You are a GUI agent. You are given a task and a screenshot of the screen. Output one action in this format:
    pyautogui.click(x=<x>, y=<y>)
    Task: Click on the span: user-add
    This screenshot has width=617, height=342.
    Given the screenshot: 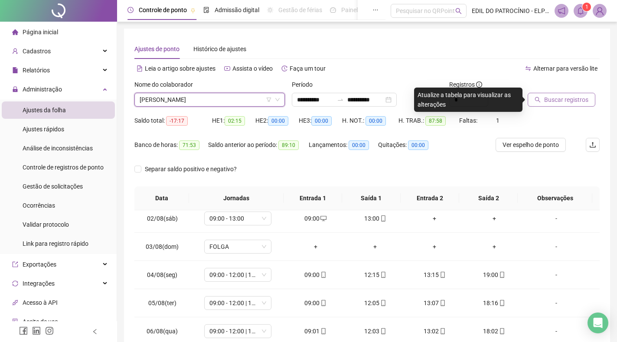 What is the action you would take?
    pyautogui.click(x=15, y=51)
    